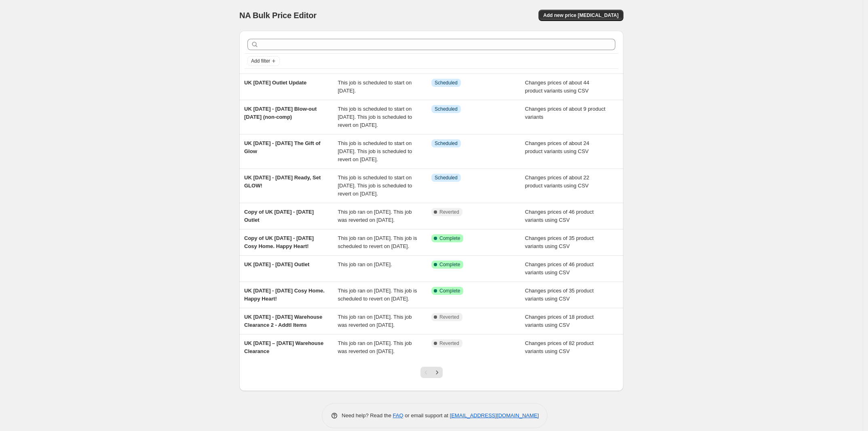  Describe the element at coordinates (557, 147) in the screenshot. I see `span: Changes prices of about 24 product variants using CSV` at that location.